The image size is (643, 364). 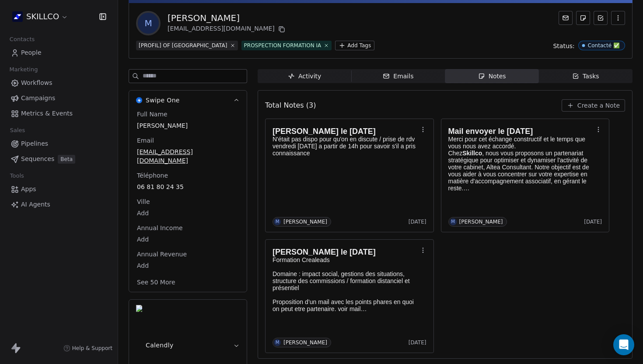 What do you see at coordinates (29, 189) in the screenshot?
I see `span: Apps` at bounding box center [29, 189].